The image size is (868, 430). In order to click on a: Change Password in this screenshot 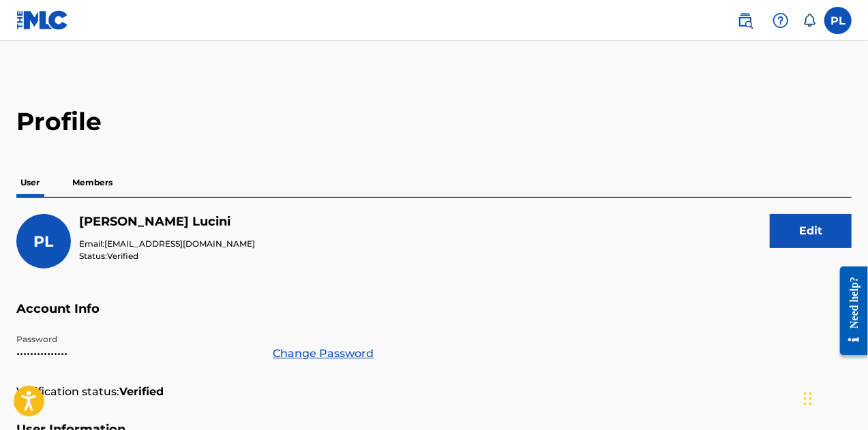, I will do `click(323, 354)`.